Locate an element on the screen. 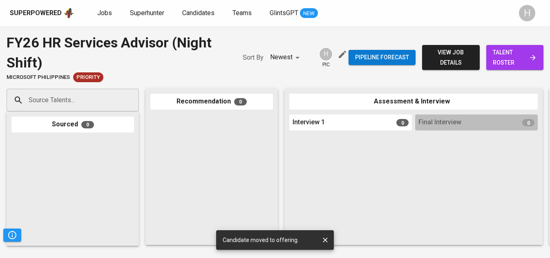 The image size is (550, 258). button: Pipeline Triggers is located at coordinates (12, 235).